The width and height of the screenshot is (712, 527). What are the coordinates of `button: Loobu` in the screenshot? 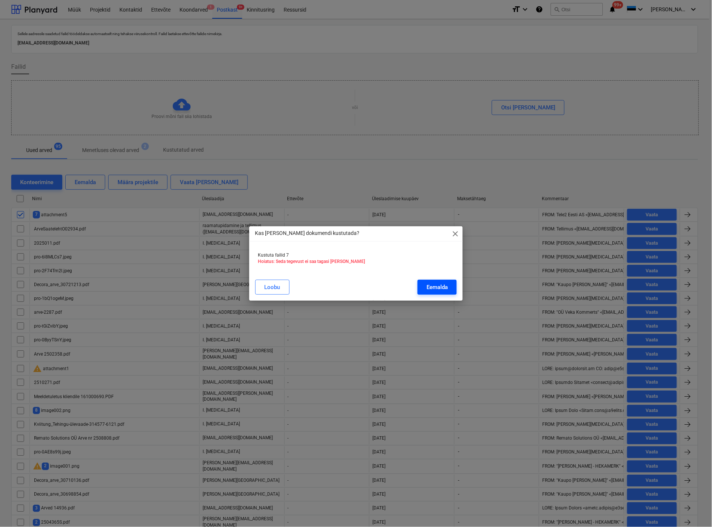 It's located at (272, 287).